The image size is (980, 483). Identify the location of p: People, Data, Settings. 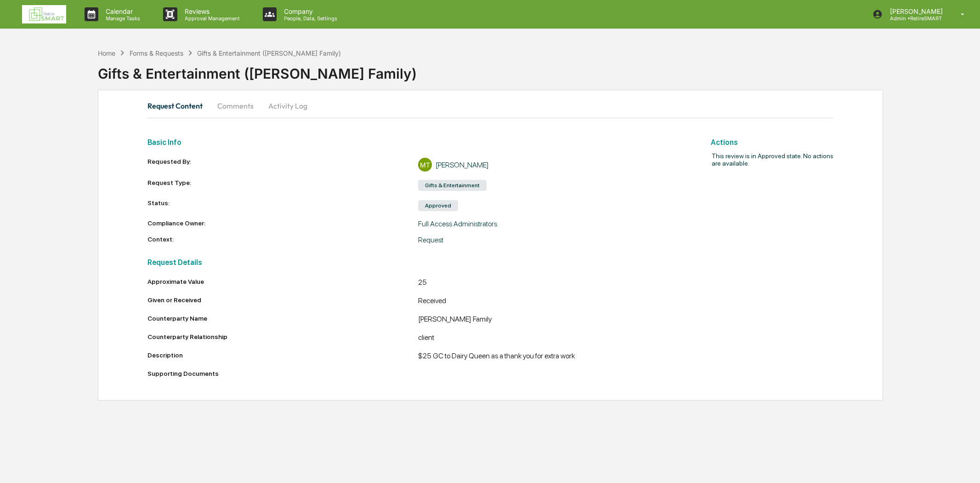
(309, 18).